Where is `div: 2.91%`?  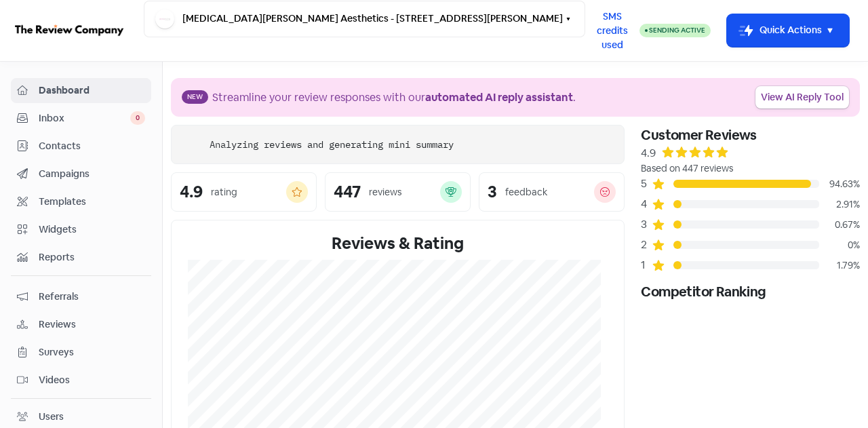 div: 2.91% is located at coordinates (839, 204).